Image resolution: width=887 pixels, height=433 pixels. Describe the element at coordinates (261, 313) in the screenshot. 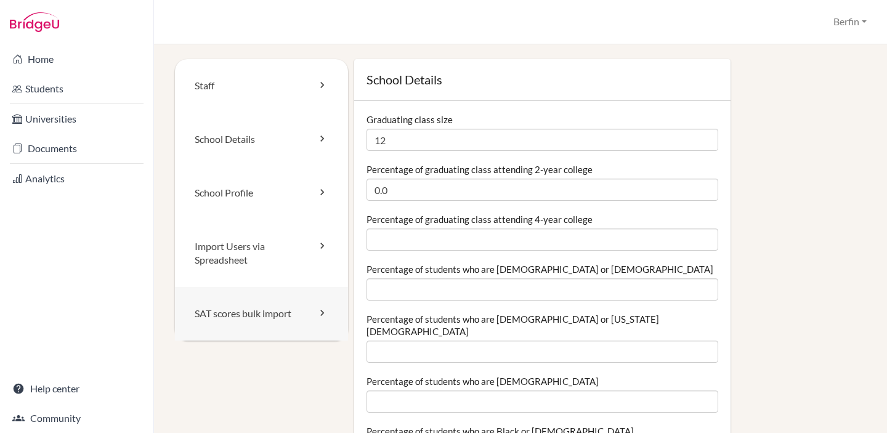

I see `a: SAT scores bulk import` at that location.